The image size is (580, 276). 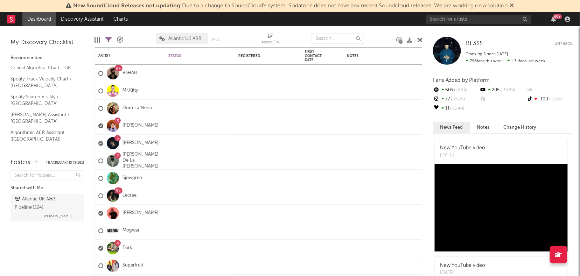 I want to click on div: Shared with Me, so click(x=47, y=188).